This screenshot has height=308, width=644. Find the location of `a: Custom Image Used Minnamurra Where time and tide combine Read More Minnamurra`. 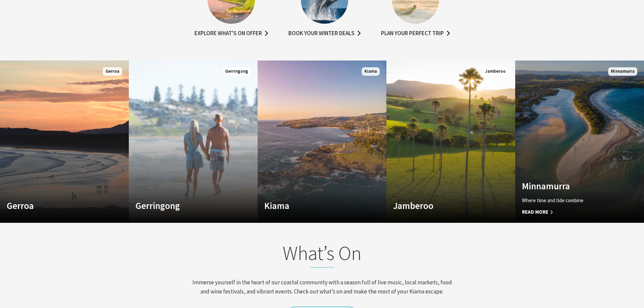

a: Custom Image Used Minnamurra Where time and tide combine Read More Minnamurra is located at coordinates (579, 142).